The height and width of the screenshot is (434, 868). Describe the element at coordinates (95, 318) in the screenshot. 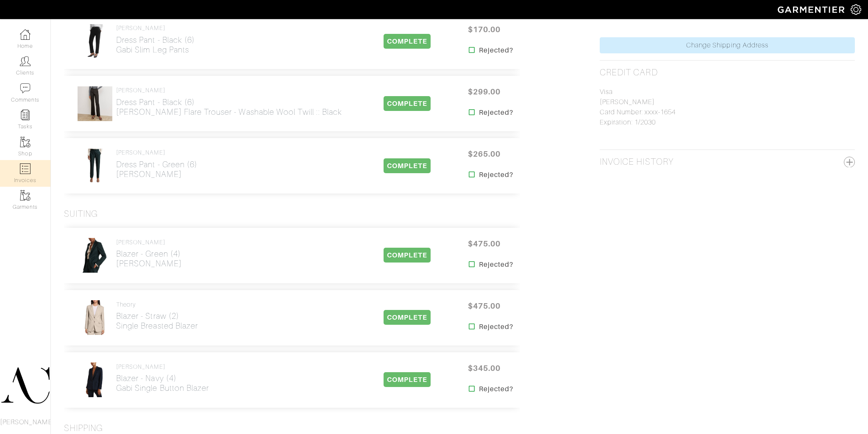

I see `img: EUimX2qQ5uqyfzJiLaYHsVvT` at that location.